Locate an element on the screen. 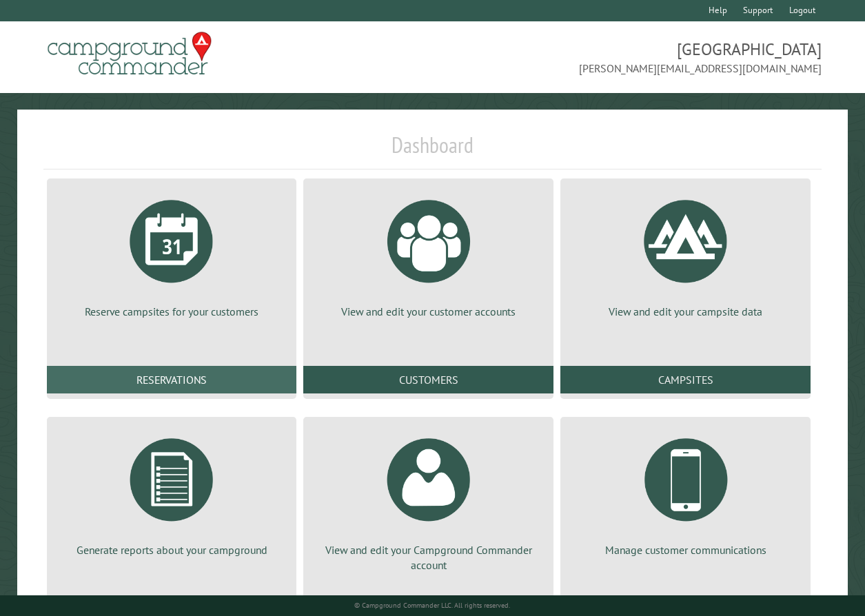 The width and height of the screenshot is (865, 616). a: Reserve campsites for your customers is located at coordinates (172, 254).